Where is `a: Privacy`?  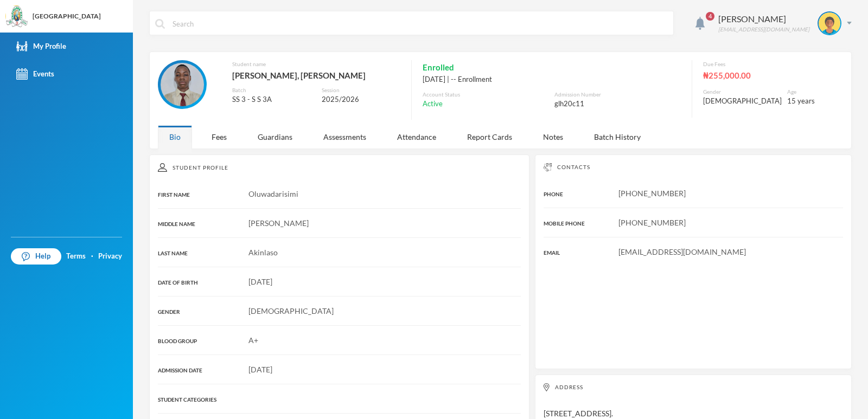
a: Privacy is located at coordinates (110, 256).